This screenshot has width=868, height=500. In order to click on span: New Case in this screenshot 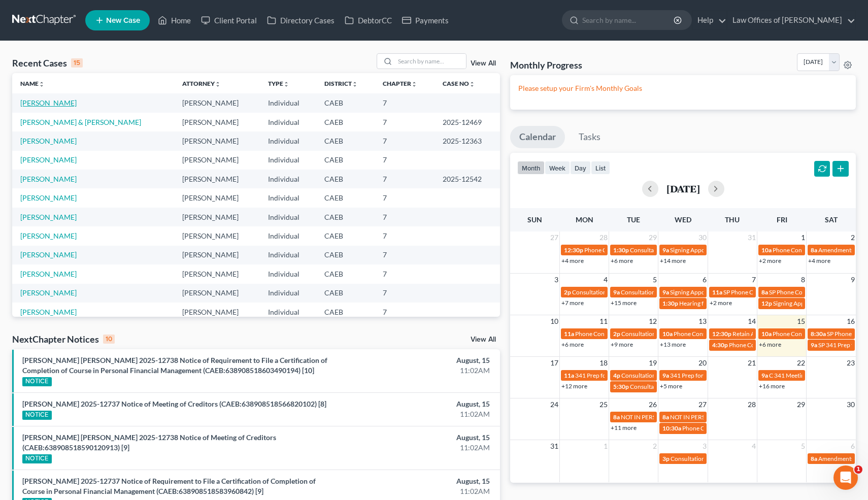, I will do `click(123, 21)`.